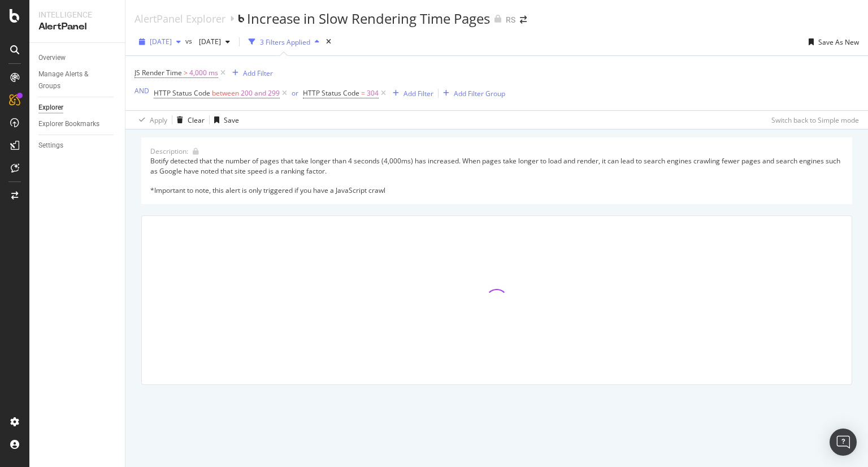 This screenshot has height=467, width=868. I want to click on span: 200 and 299, so click(260, 94).